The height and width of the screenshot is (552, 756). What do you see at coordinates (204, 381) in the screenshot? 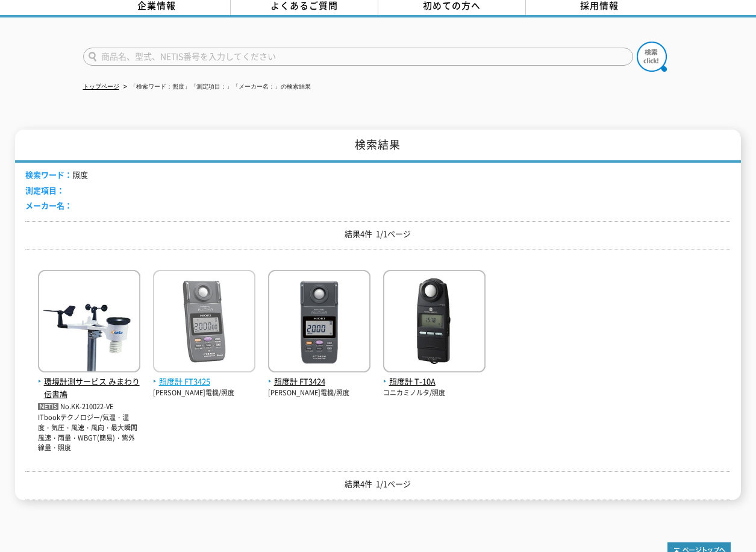
I see `span: 照度計 FT3425` at bounding box center [204, 381].